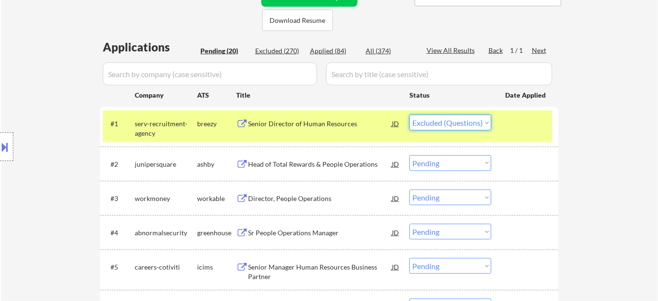 This screenshot has width=658, height=301. Describe the element at coordinates (224, 51) in the screenshot. I see `div: Pending (20)` at that location.